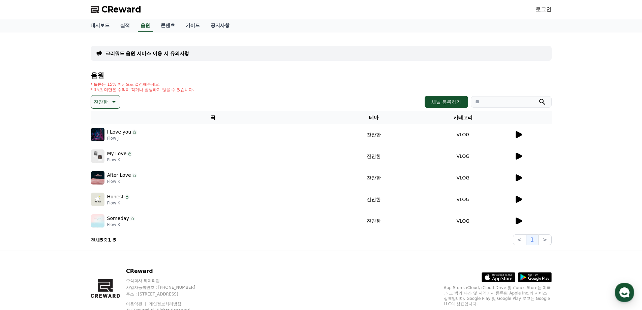  Describe the element at coordinates (110, 240) in the screenshot. I see `strong: 1` at that location.